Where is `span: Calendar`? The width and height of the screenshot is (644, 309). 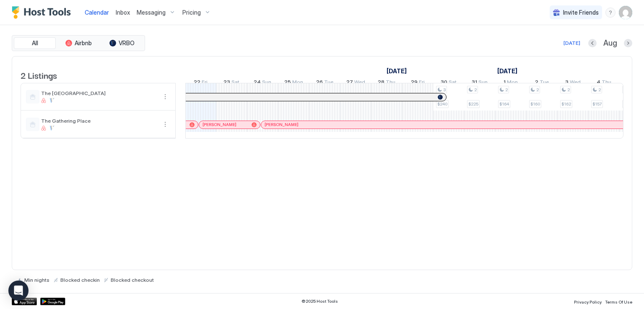 span: Calendar is located at coordinates (97, 12).